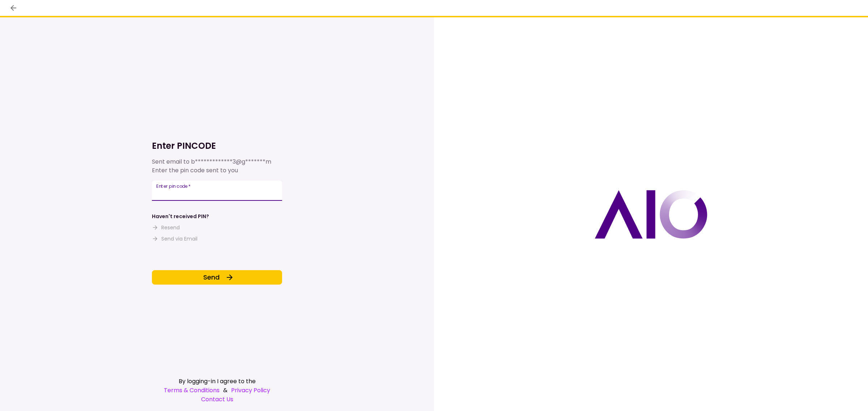 Image resolution: width=868 pixels, height=411 pixels. Describe the element at coordinates (174, 239) in the screenshot. I see `button: Send via Email` at that location.